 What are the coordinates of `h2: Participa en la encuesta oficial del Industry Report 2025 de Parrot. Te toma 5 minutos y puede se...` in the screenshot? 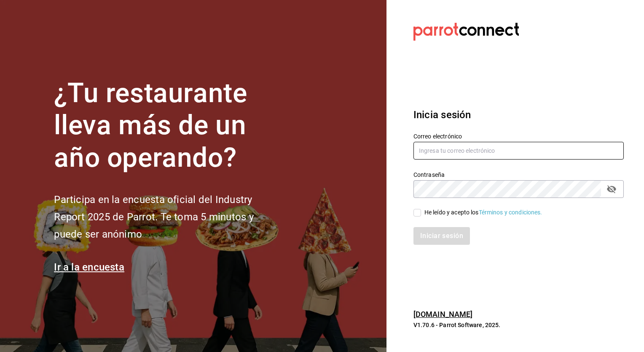 It's located at (168, 217).